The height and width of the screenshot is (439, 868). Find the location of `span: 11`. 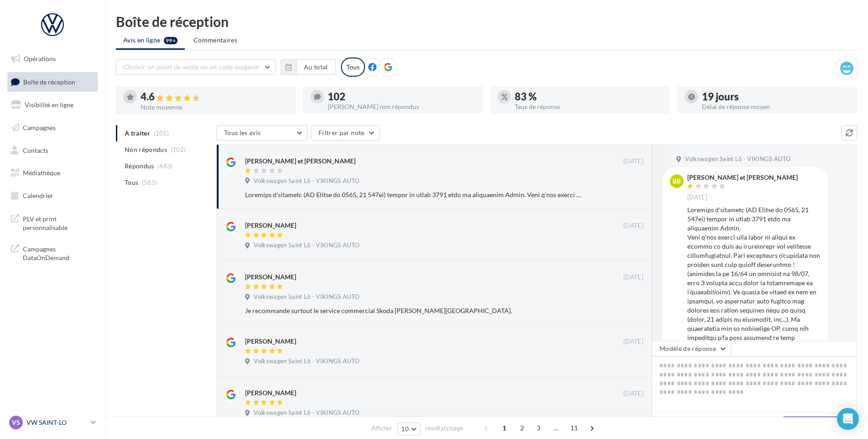

span: 11 is located at coordinates (574, 428).